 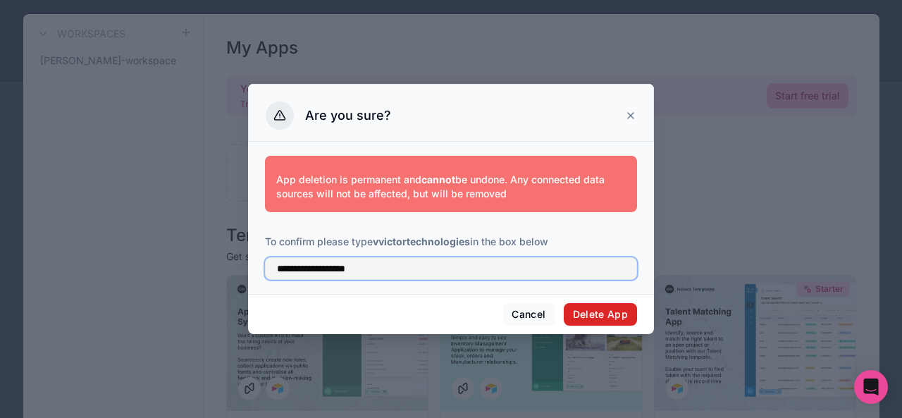 What do you see at coordinates (601, 314) in the screenshot?
I see `button: Delete App` at bounding box center [601, 314].